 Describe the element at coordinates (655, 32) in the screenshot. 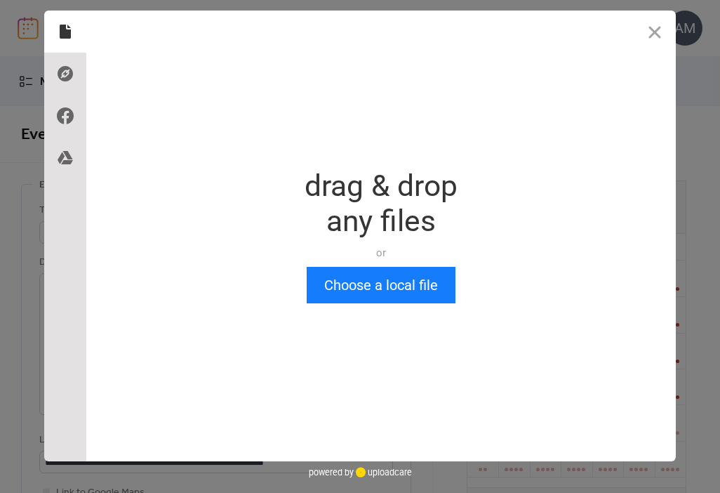

I see `button: Close` at that location.